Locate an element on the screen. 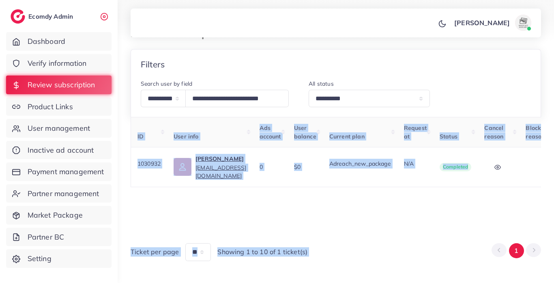  h4: Filters is located at coordinates (152, 64).